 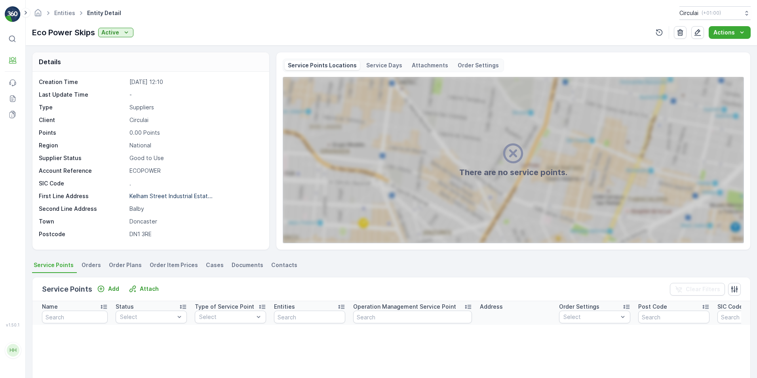 I want to click on img: logo, so click(x=13, y=14).